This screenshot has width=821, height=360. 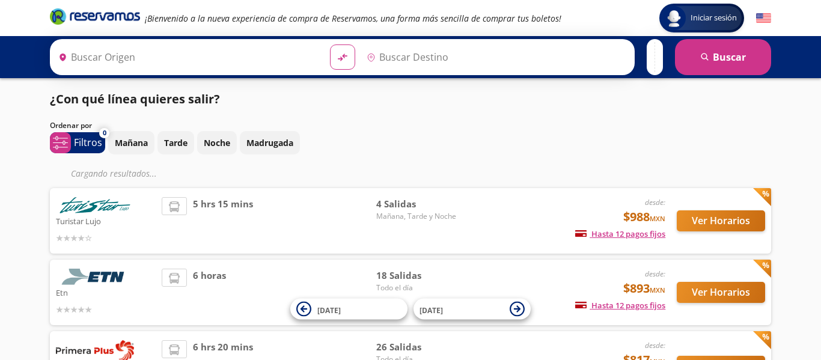 I want to click on button: English, so click(x=763, y=18).